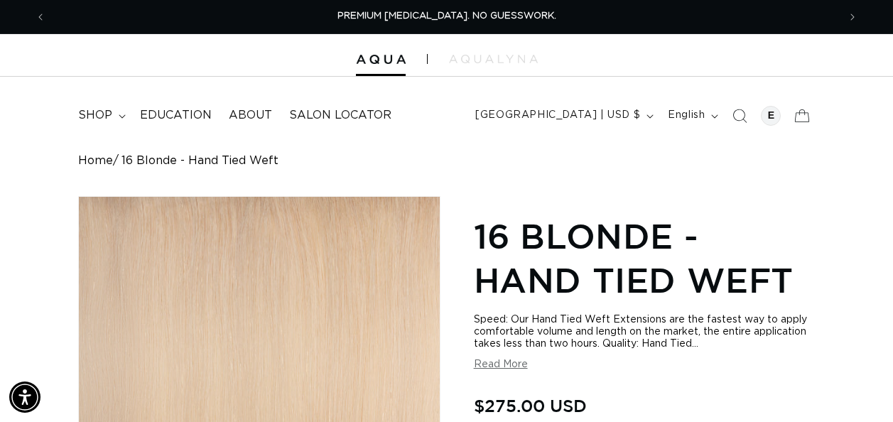 The image size is (893, 422). I want to click on img: Aqua Hair Extensions, so click(381, 60).